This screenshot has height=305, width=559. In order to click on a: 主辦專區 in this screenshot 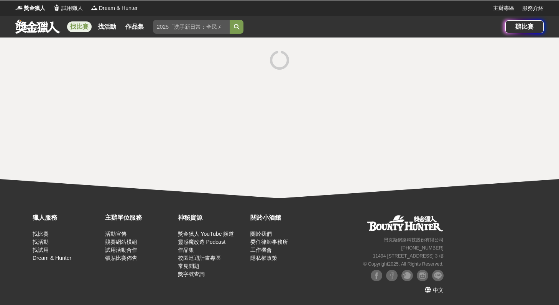, I will do `click(504, 8)`.